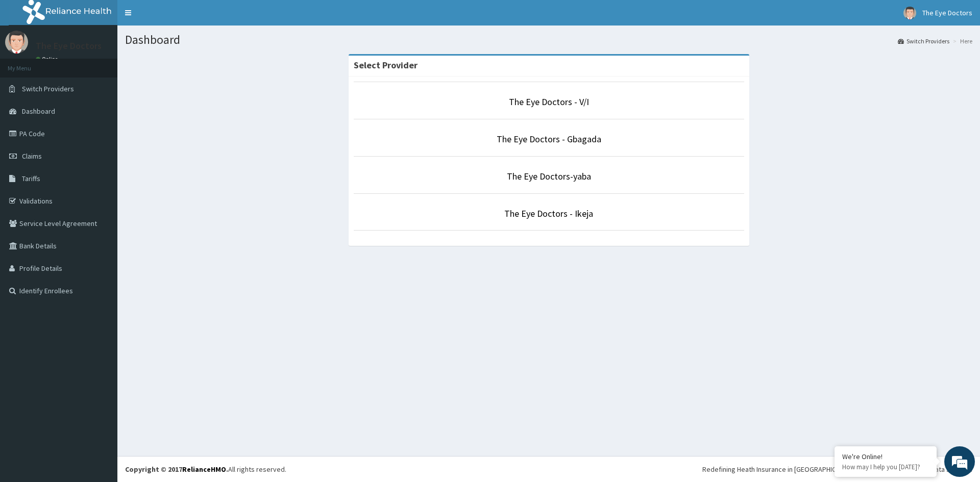  I want to click on h1: Dashboard, so click(549, 40).